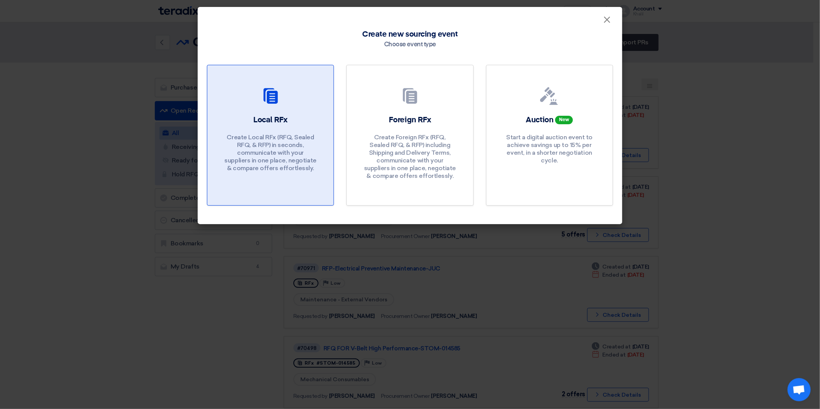  I want to click on p: Start a digital auction event to achieve savings up to 15% per event, in a shorter negotiation cy..., so click(549, 149).